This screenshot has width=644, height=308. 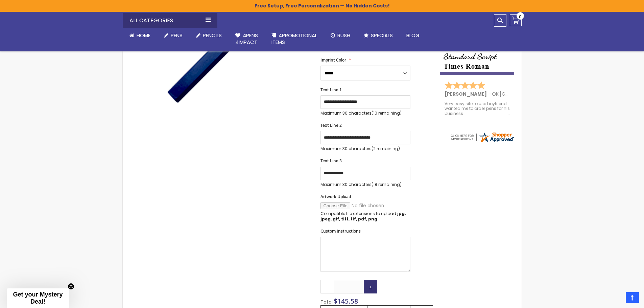 I want to click on span: Home, so click(x=143, y=35).